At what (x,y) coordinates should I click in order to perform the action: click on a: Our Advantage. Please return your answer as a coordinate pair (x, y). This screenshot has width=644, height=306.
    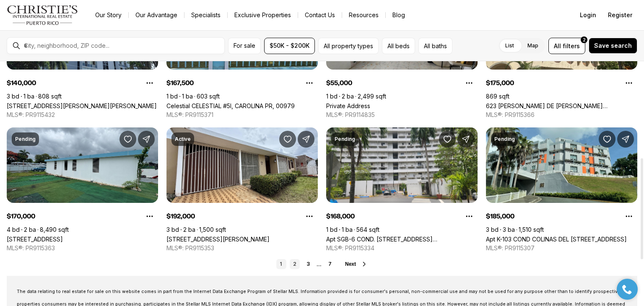
    Looking at the image, I should click on (156, 15).